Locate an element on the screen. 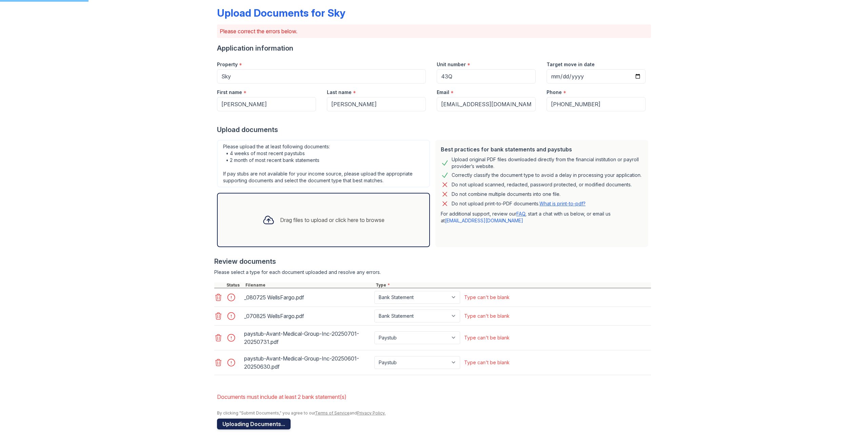  a: Terms of Service is located at coordinates (333, 413).